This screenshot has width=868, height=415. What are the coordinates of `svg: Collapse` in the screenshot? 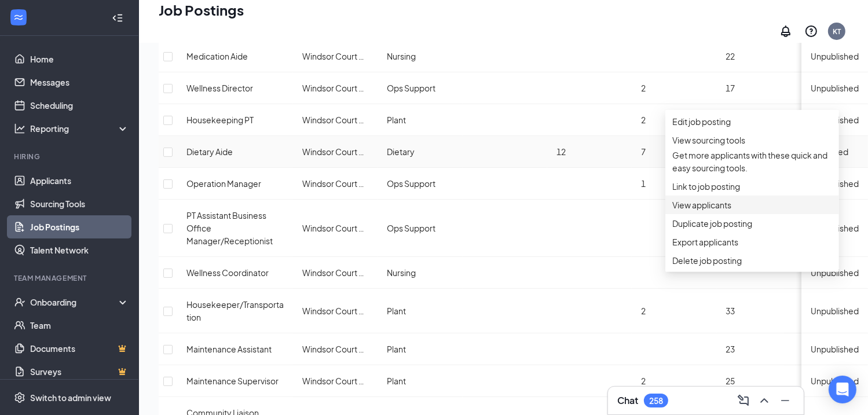 It's located at (117, 18).